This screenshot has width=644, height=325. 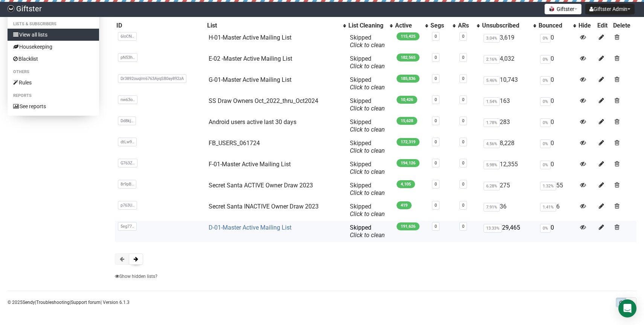 What do you see at coordinates (509, 105) in the screenshot?
I see `td: 163` at bounding box center [509, 105].